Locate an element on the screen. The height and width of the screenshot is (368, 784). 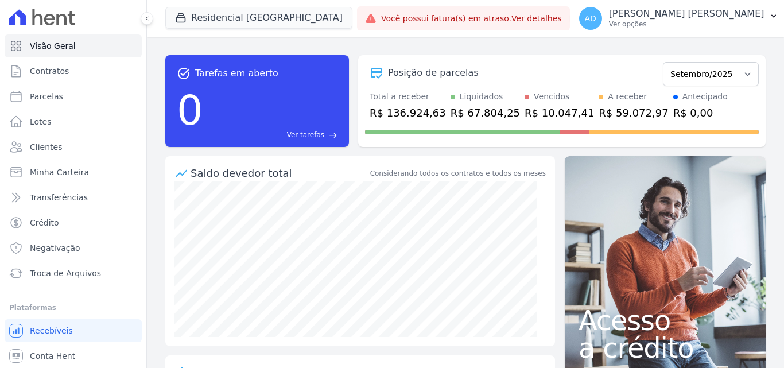
span: Você possui fatura(s) em atraso. is located at coordinates (471, 18).